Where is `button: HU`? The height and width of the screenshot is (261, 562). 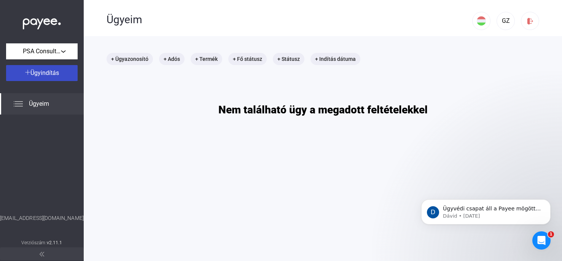 button: HU is located at coordinates (481, 21).